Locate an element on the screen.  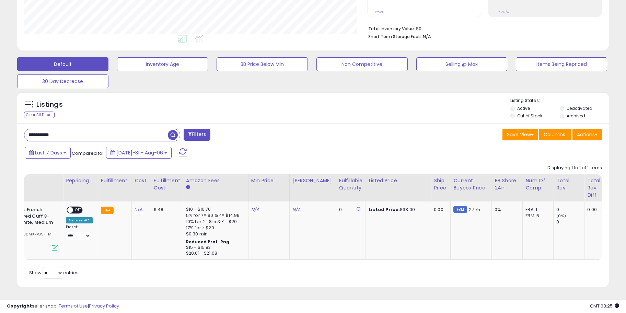
div: FBM: 5 is located at coordinates (536, 216).